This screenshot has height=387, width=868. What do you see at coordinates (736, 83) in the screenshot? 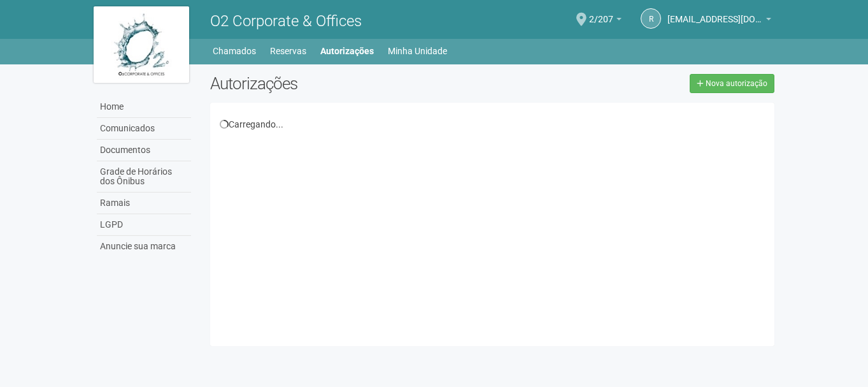
I see `span: Nova autorização` at bounding box center [736, 83].